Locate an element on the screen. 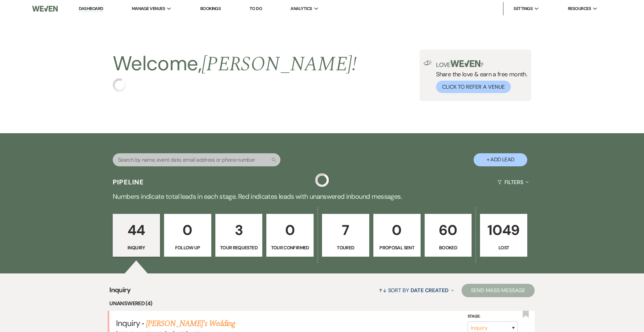  p: Toured is located at coordinates (345, 248).